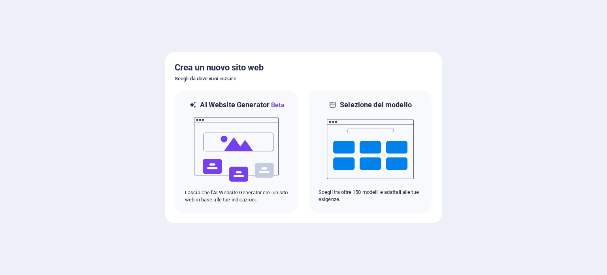 The width and height of the screenshot is (607, 275). I want to click on h6: AI Website Generator, so click(242, 105).